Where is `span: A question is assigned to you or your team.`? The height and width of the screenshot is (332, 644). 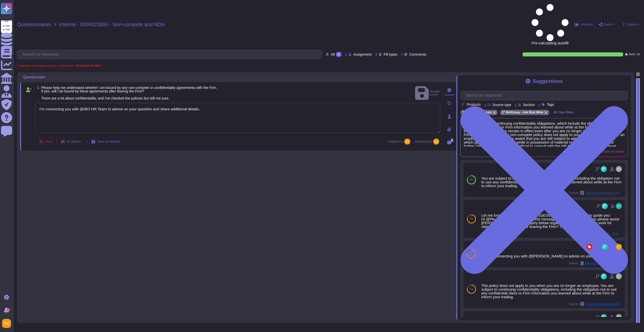
span: A question is assigned to you or your team. is located at coordinates (59, 66).